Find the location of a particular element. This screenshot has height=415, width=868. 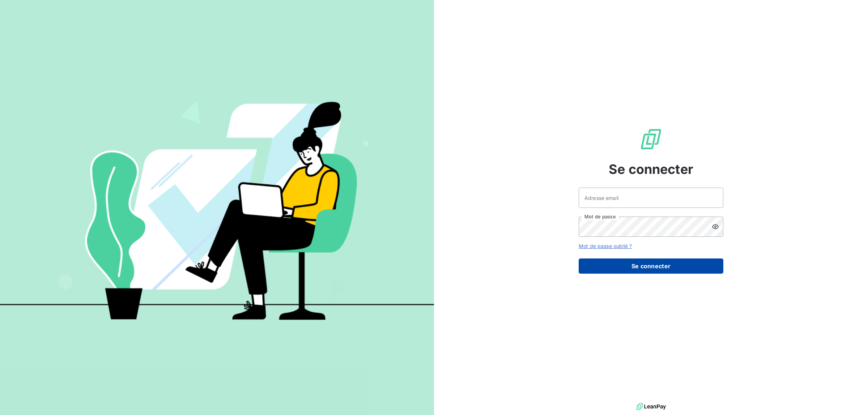

span: Se connecter is located at coordinates (651, 169).